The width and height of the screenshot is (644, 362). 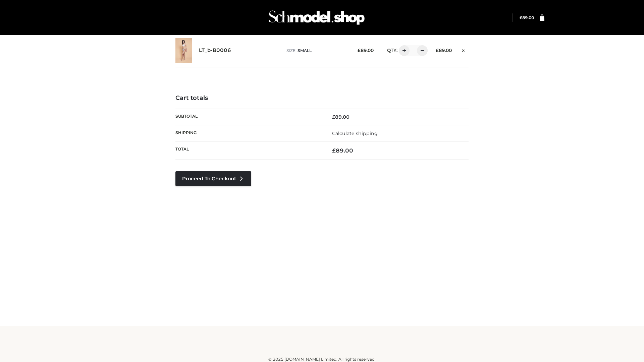 I want to click on img: Schmodel Admin 964, so click(x=317, y=17).